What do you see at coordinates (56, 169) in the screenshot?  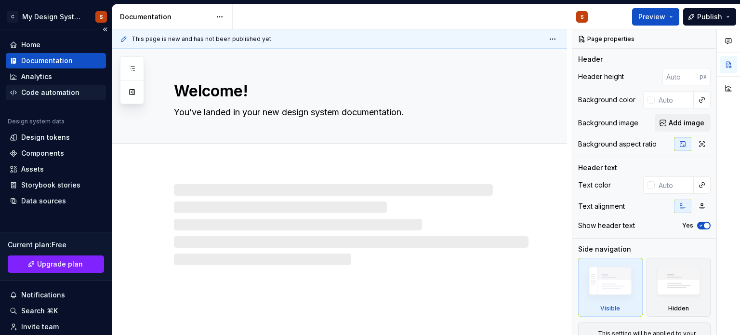 I see `a: Assets` at bounding box center [56, 169].